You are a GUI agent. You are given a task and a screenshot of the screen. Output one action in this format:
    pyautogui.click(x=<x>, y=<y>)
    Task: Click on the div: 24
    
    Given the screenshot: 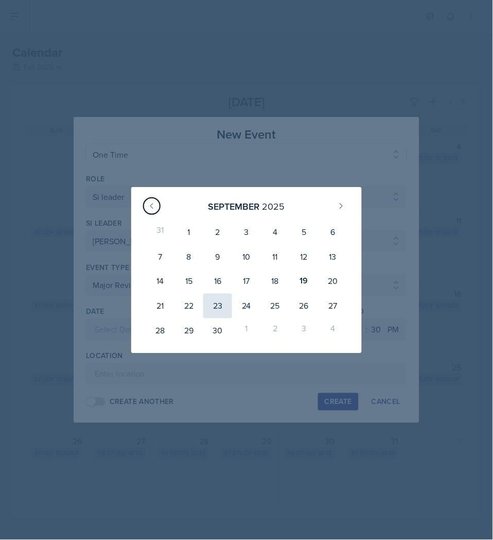 What is the action you would take?
    pyautogui.click(x=247, y=306)
    